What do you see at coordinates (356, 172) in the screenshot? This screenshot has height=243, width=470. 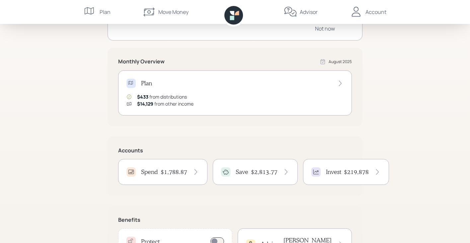 I see `h4: $219,878` at bounding box center [356, 172].